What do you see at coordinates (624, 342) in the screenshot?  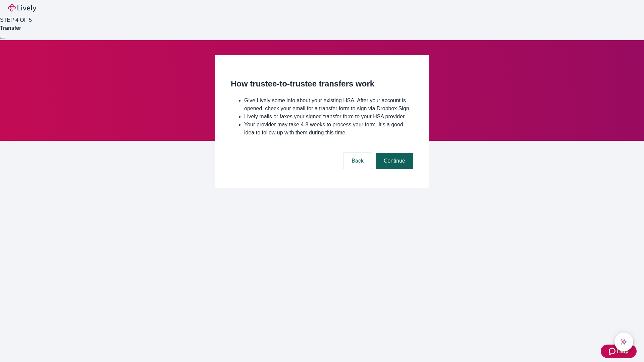 I see `svg: Lively AI Assistant` at bounding box center [624, 342].